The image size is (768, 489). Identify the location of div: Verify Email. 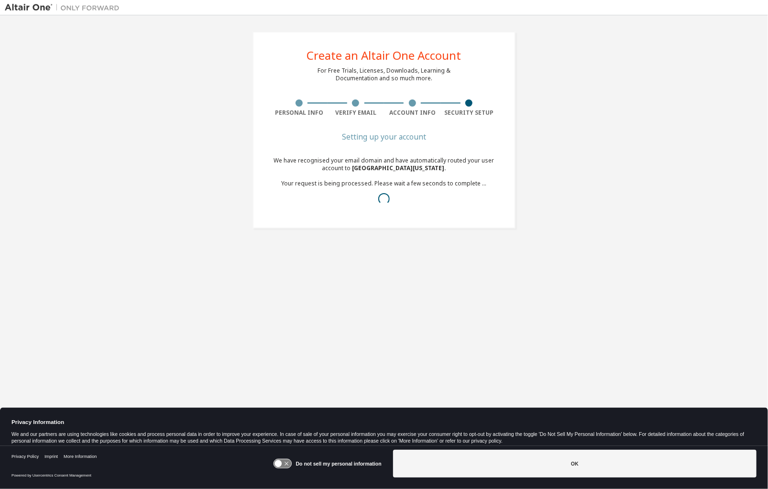
(356, 113).